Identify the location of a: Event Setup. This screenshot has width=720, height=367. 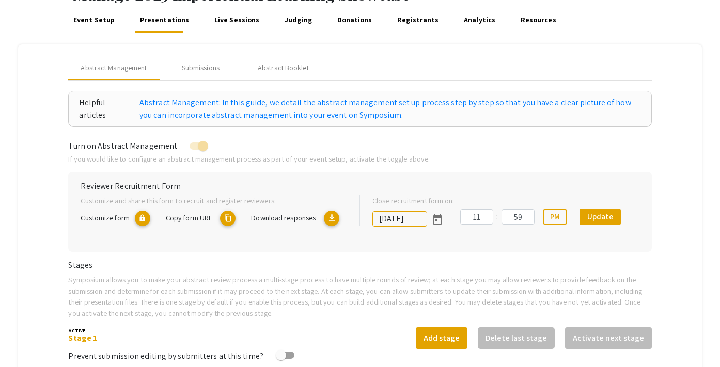
(94, 20).